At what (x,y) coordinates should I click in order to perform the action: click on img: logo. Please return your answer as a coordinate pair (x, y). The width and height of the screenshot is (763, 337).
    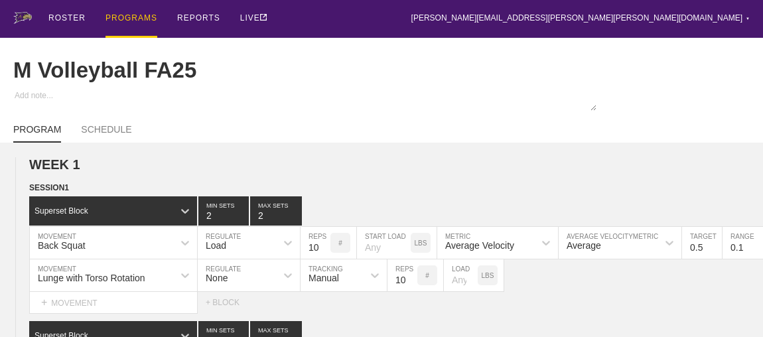
    Looking at the image, I should click on (23, 18).